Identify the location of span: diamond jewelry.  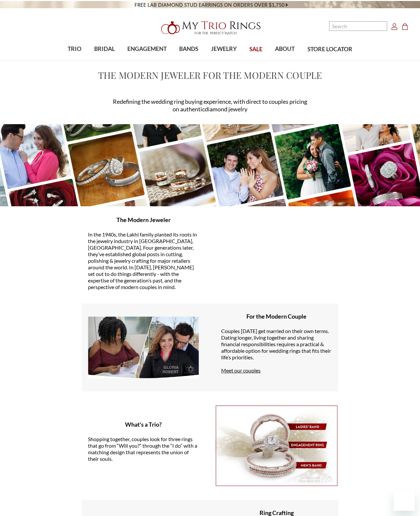
(226, 109).